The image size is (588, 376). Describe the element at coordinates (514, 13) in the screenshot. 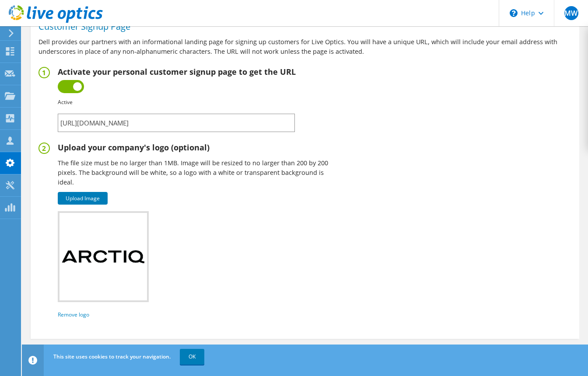

I see `svg: \n` at that location.